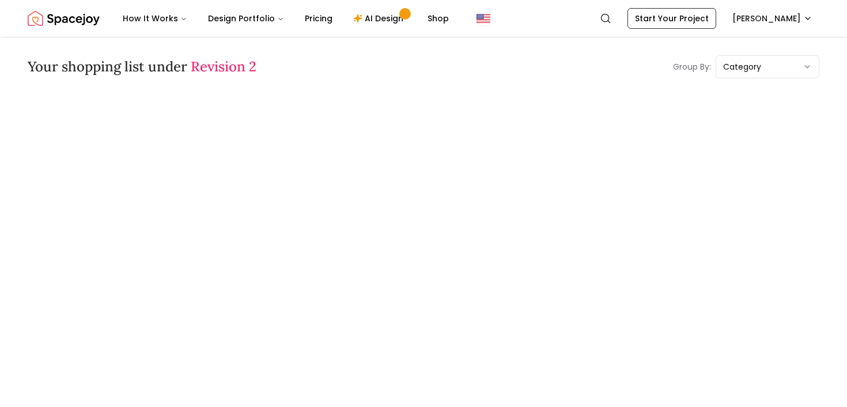 Image resolution: width=847 pixels, height=407 pixels. What do you see at coordinates (246, 18) in the screenshot?
I see `button: Design Portfolio` at bounding box center [246, 18].